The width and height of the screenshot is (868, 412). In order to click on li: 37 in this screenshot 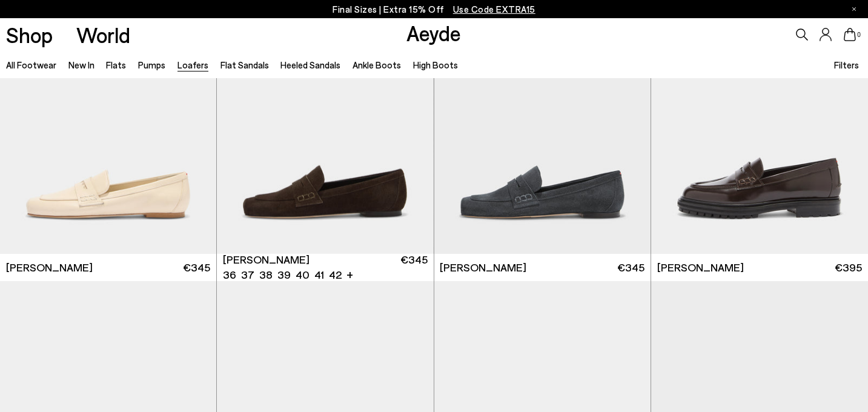, I will do `click(247, 275)`.